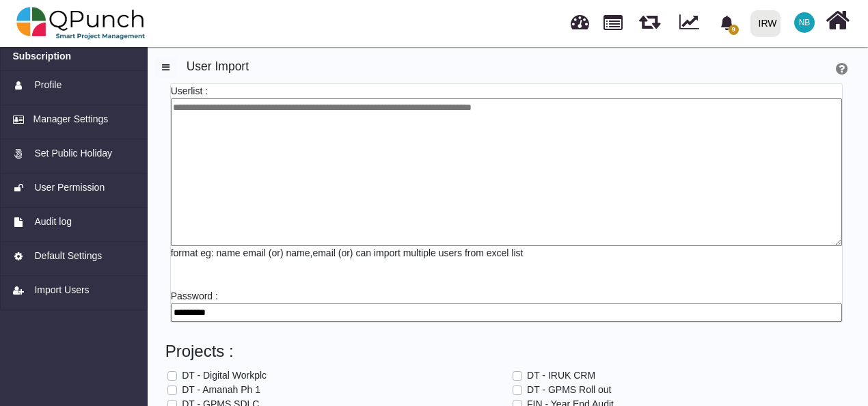  Describe the element at coordinates (764, 23) in the screenshot. I see `a: IRW` at that location.